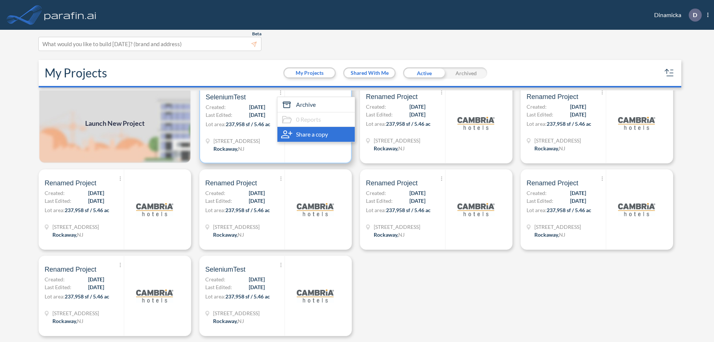 Image resolution: width=714 pixels, height=342 pixels. I want to click on p: D, so click(695, 15).